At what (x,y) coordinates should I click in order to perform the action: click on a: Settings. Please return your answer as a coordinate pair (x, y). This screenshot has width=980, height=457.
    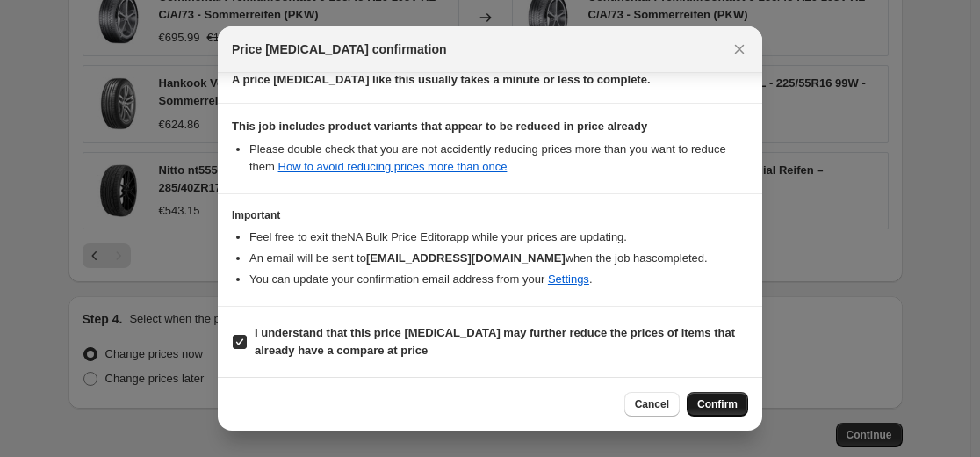
    Looking at the image, I should click on (568, 279).